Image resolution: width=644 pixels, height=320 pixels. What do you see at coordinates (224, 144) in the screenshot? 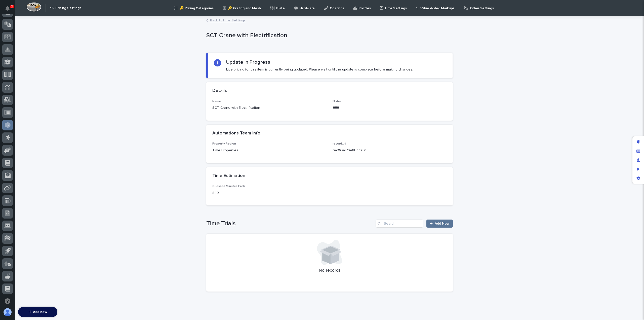
I see `span: Property Region` at bounding box center [224, 144].